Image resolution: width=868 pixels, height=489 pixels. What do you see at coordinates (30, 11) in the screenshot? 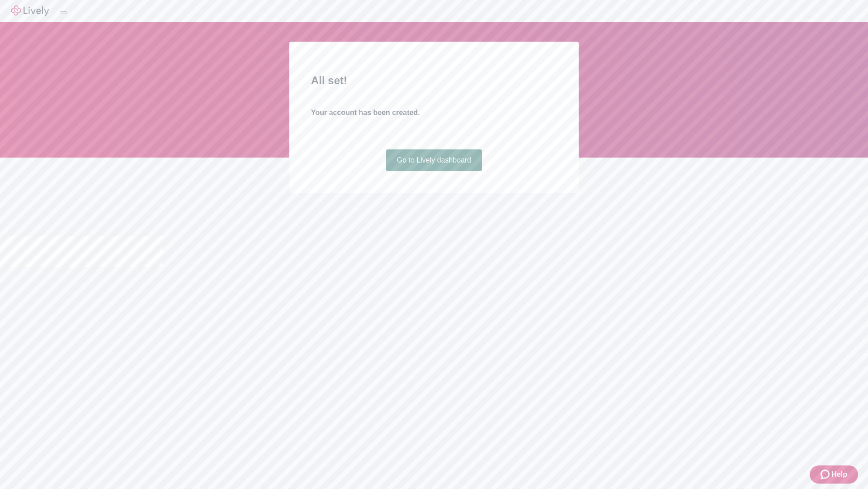
I see `img: Lively` at bounding box center [30, 11].